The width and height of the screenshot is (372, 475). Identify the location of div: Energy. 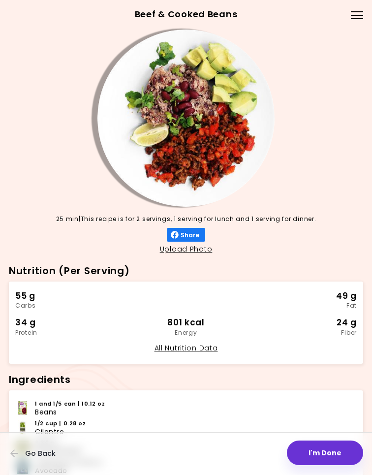
(186, 333).